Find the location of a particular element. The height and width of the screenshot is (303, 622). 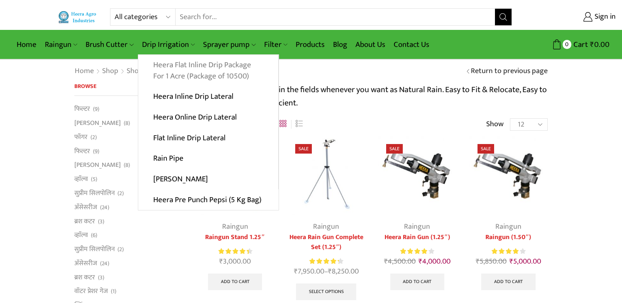

a: Filter is located at coordinates (276, 44).